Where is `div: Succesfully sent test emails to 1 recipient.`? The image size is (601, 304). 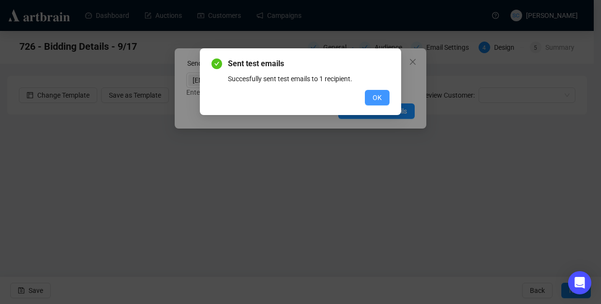 div: Succesfully sent test emails to 1 recipient. is located at coordinates (309, 79).